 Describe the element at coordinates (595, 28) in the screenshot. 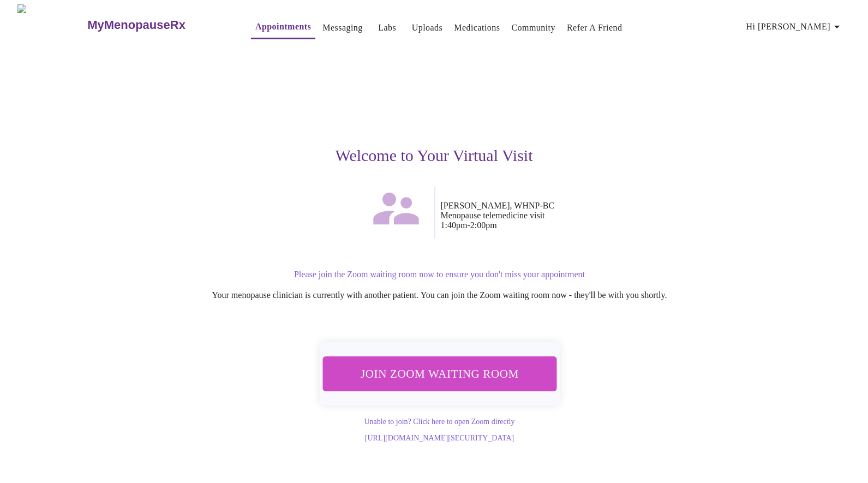

I see `button: Refer a Friend` at that location.